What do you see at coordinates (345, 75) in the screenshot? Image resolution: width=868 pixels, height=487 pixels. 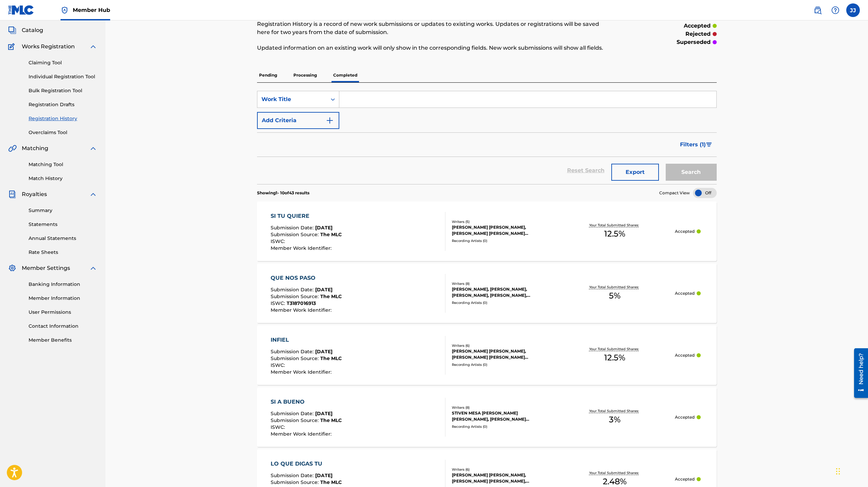 I see `p: Completed` at bounding box center [345, 75].